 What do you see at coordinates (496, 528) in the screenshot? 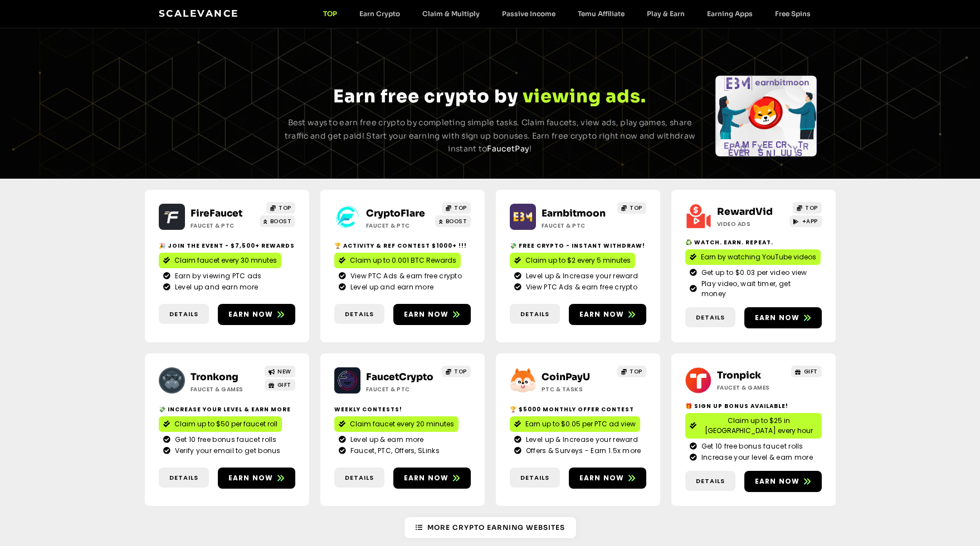
I see `span: More Crypto Earning Websites` at bounding box center [496, 528].